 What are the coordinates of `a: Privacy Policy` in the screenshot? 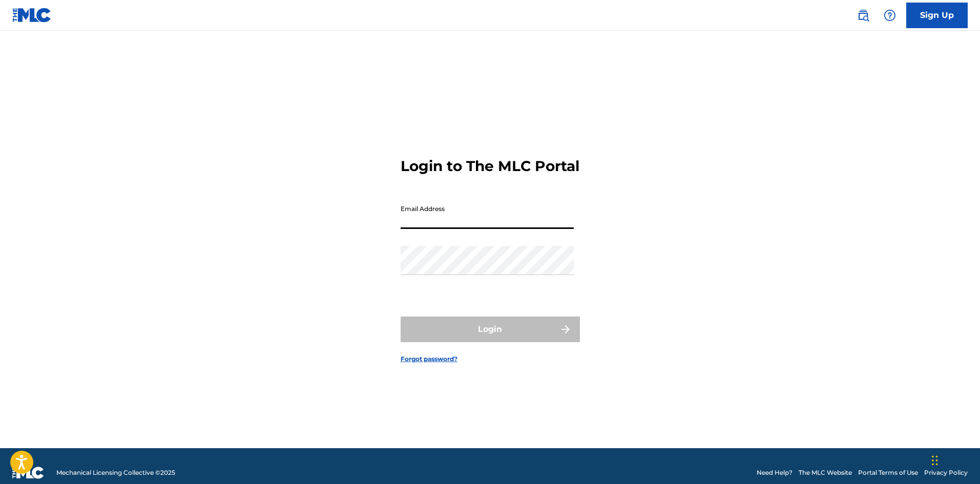 It's located at (946, 473).